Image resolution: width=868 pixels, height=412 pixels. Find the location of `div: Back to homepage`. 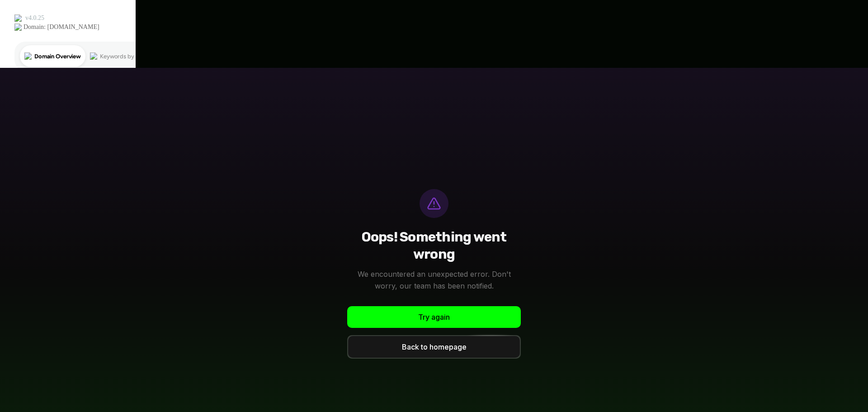

div: Back to homepage is located at coordinates (434, 347).